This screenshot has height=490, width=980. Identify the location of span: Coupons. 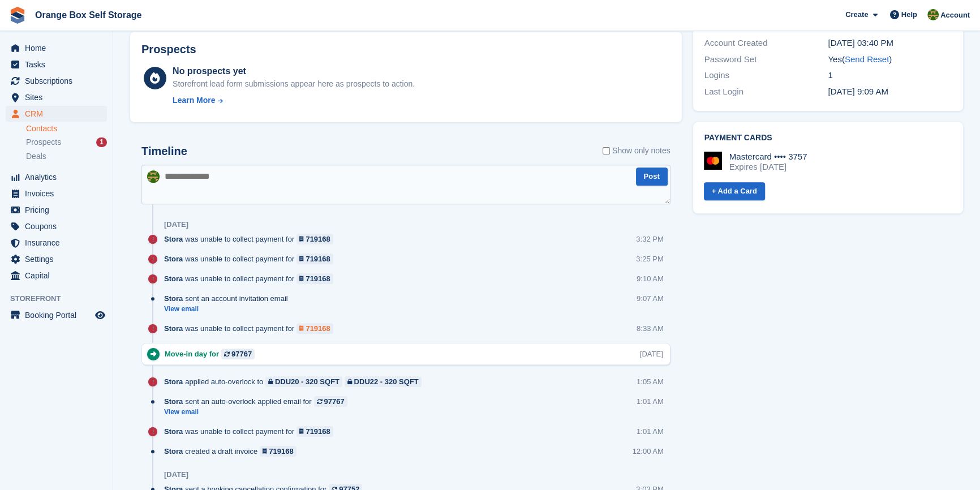
(59, 227).